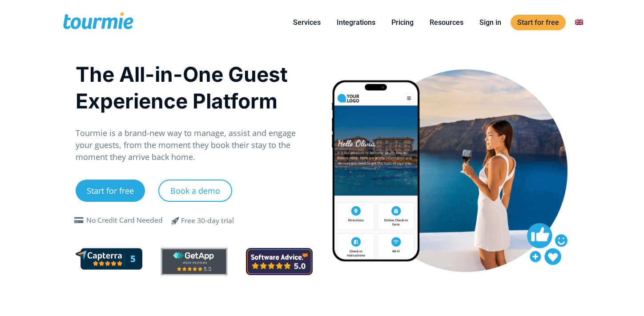  I want to click on h1: The All-in-One Guest Experience Platform, so click(194, 87).